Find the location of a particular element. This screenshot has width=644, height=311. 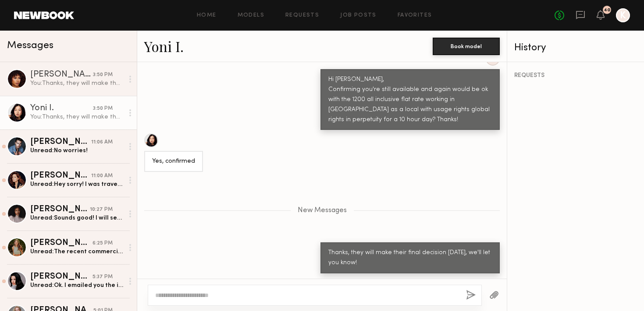

div: Unread: Ok. I emailed you the images 5 mins ago per your request. is located at coordinates (76, 286).